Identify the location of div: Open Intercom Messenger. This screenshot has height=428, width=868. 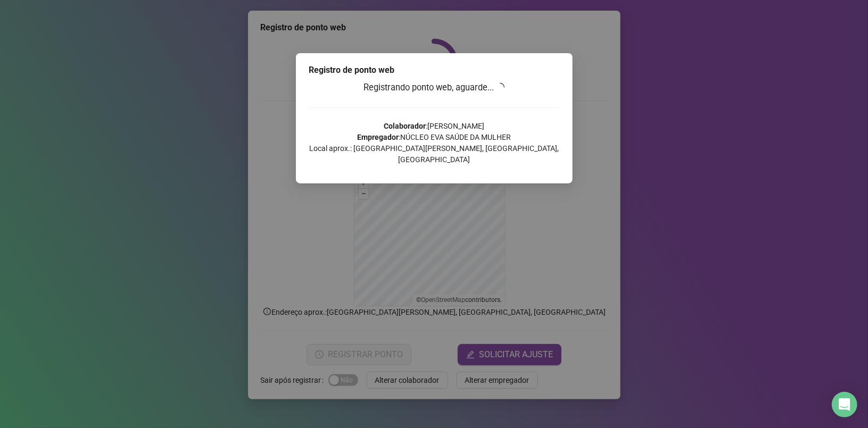
(845, 405).